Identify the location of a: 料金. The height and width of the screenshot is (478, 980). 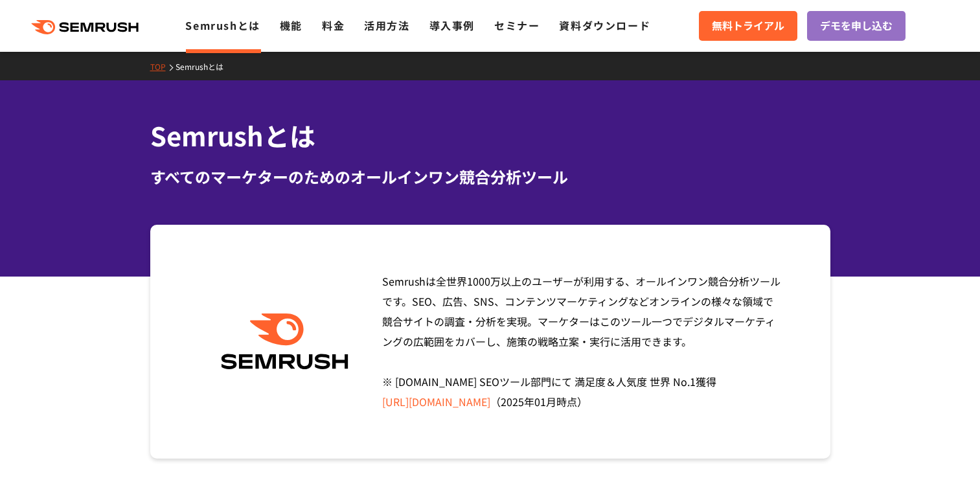
(333, 25).